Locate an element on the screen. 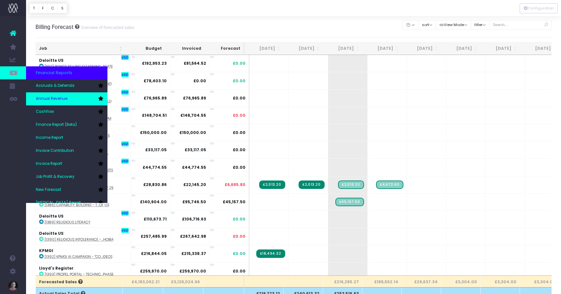  button: C is located at coordinates (53, 8).